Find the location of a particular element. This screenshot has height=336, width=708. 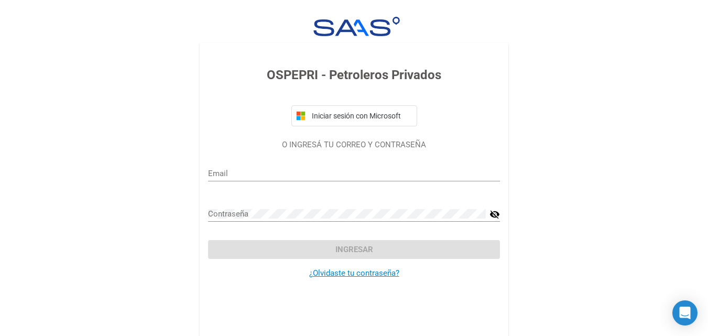

a: ¿Olvidaste tu contraseña? is located at coordinates (354, 273).